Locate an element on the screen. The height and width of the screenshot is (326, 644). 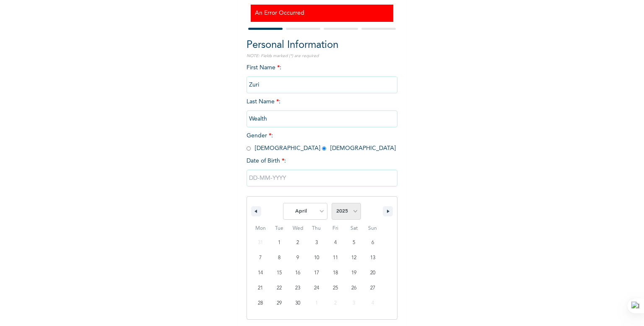
button: 2 is located at coordinates (298, 243).